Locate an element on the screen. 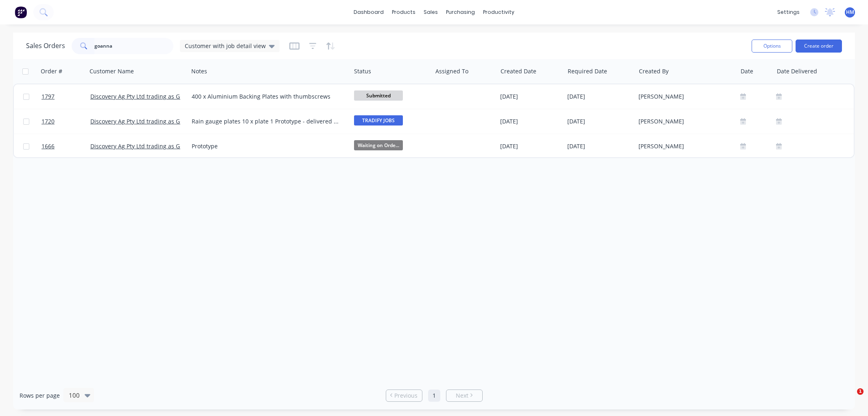 This screenshot has height=416, width=868. div: Order # is located at coordinates (52, 71).